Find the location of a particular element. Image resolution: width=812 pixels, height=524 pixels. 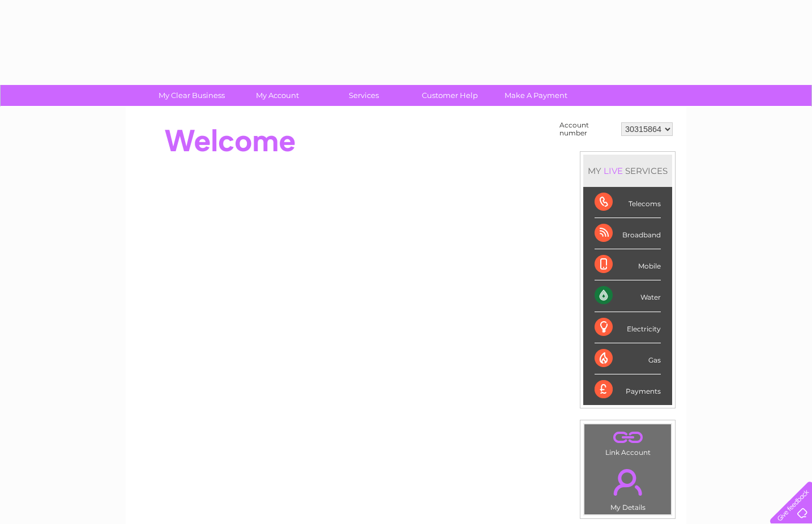

div: LIVE is located at coordinates (613, 170).